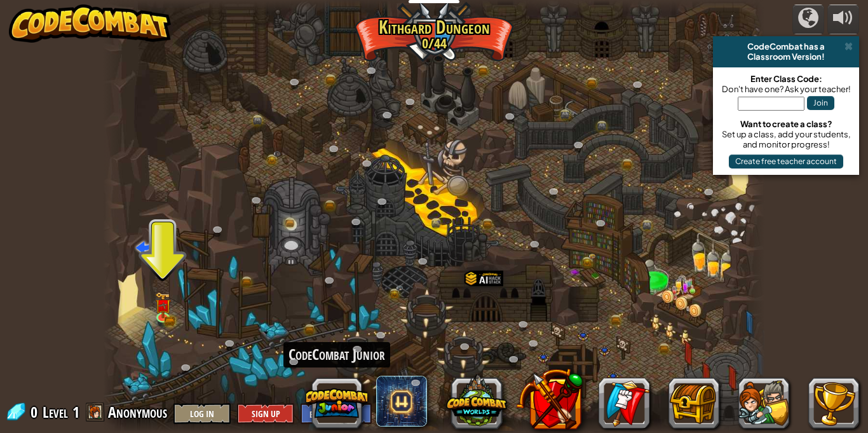  What do you see at coordinates (35, 411) in the screenshot?
I see `span: 0` at bounding box center [35, 411].